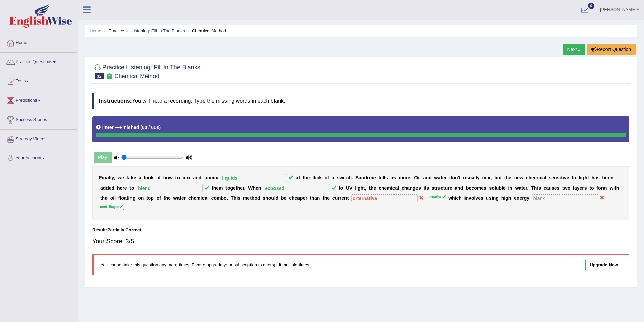 The image size is (644, 322). What do you see at coordinates (357, 178) in the screenshot?
I see `b: S` at bounding box center [357, 178].